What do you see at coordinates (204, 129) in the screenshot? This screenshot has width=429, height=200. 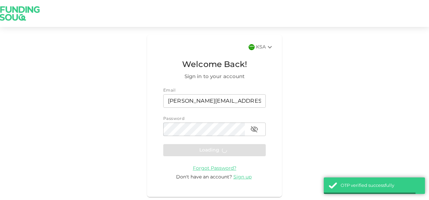 I see `input: password` at bounding box center [204, 129].